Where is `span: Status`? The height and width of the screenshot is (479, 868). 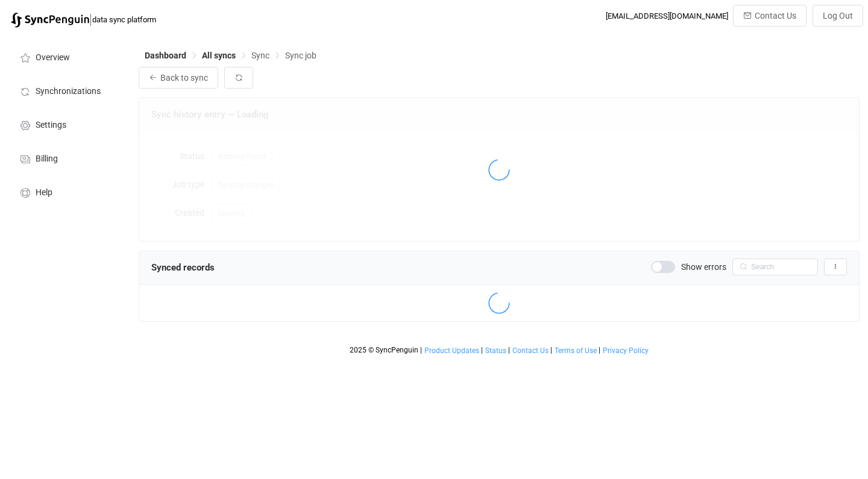
span: Status is located at coordinates (495, 350).